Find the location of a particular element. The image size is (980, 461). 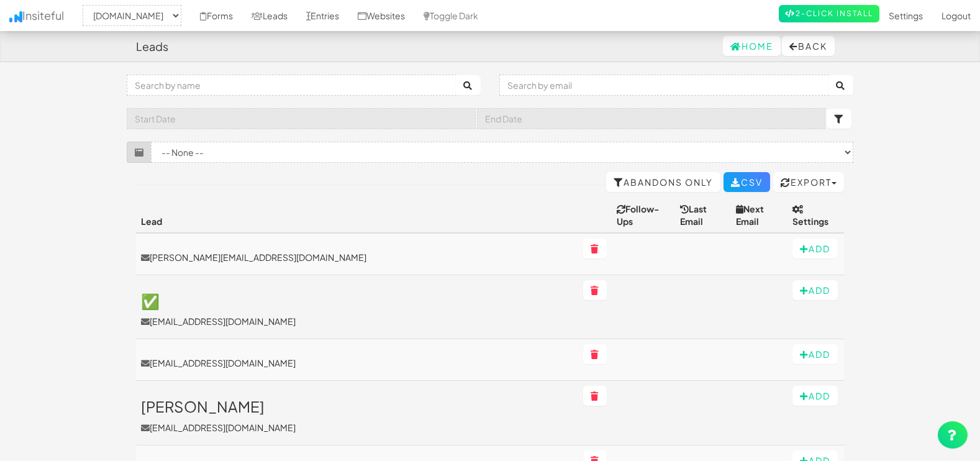

h4: Leads is located at coordinates (153, 47).